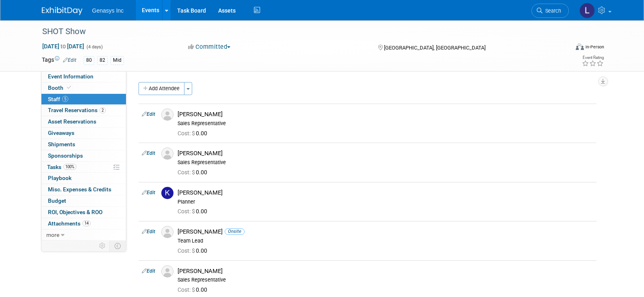  Describe the element at coordinates (298, 32) in the screenshot. I see `div: SHOT Show` at that location.